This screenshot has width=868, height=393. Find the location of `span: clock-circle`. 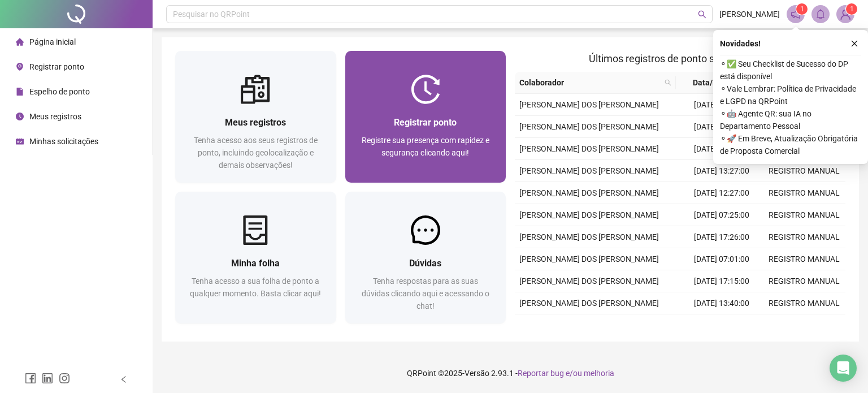

span: clock-circle is located at coordinates (20, 116).